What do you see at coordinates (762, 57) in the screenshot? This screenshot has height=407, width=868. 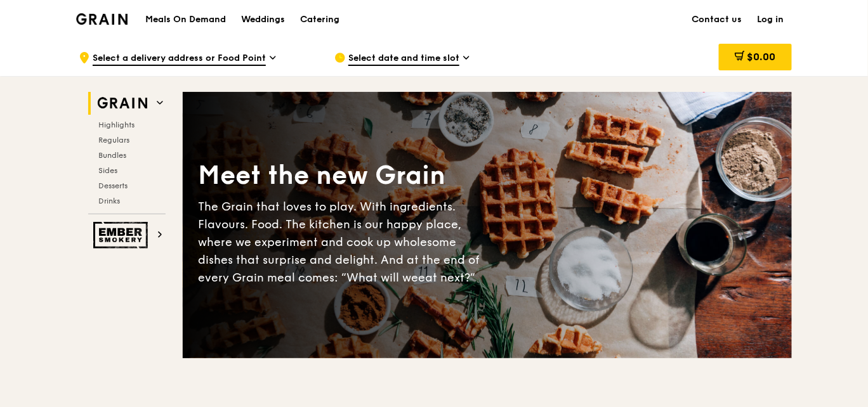 I see `span: $0.00` at bounding box center [762, 57].